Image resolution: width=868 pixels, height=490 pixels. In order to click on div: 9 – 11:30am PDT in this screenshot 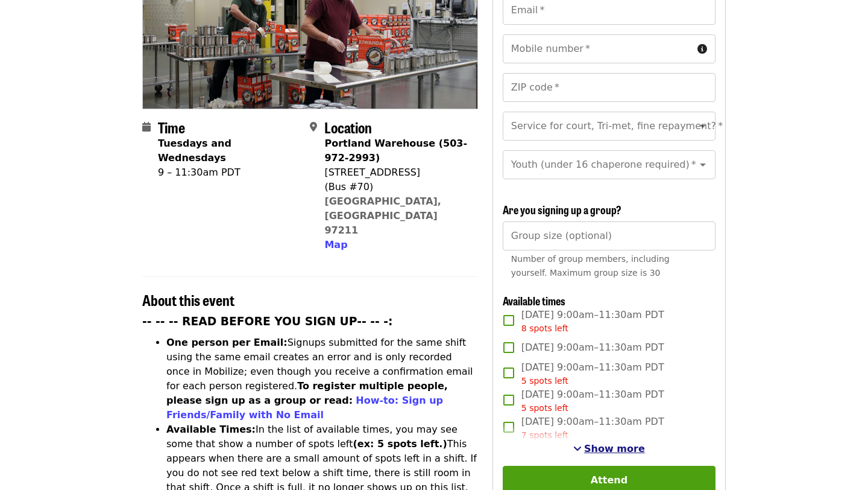, I will do `click(229, 173)`.